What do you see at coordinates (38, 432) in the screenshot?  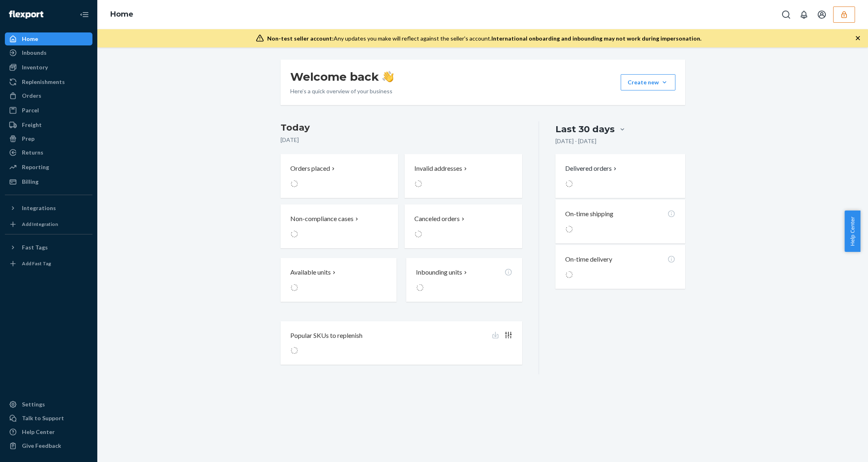 I see `div: Help Center` at bounding box center [38, 432].